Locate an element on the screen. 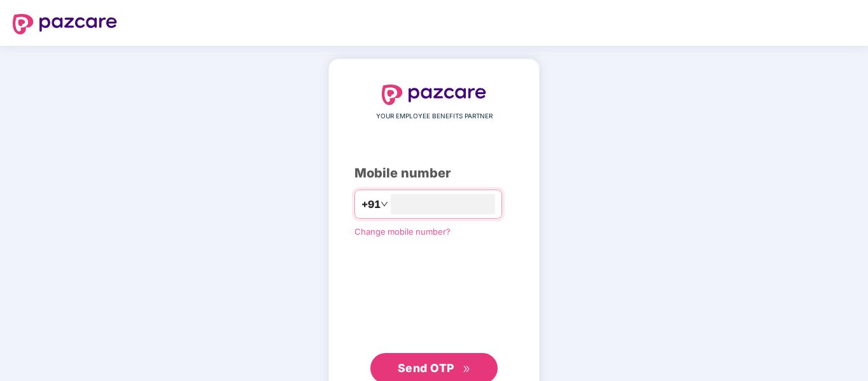 This screenshot has width=868, height=381. div: Mobile number is located at coordinates (434, 173).